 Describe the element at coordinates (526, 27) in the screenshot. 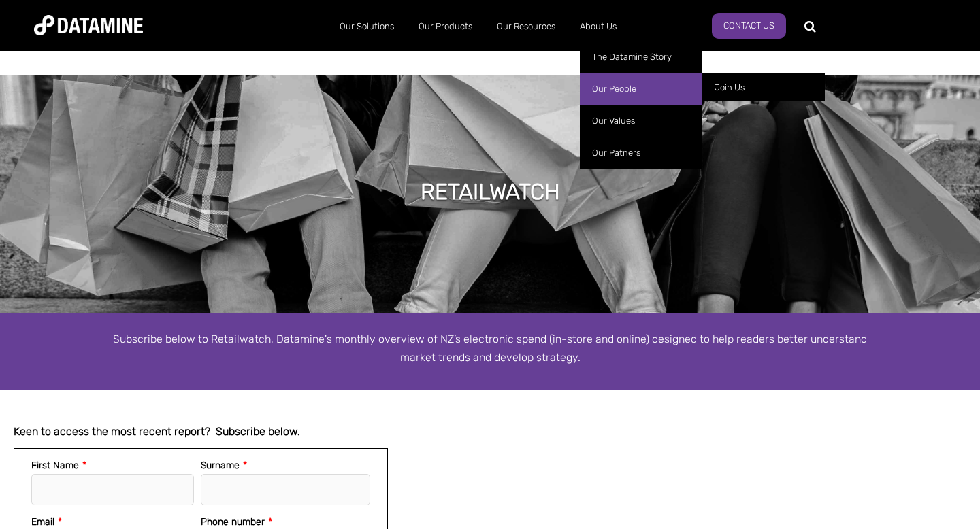

I see `a: Our Resources` at that location.